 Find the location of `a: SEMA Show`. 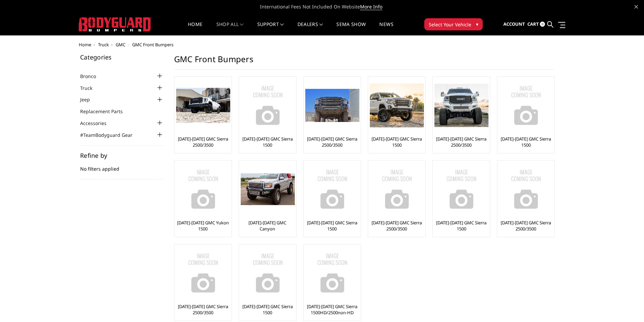

a: SEMA Show is located at coordinates (351, 28).